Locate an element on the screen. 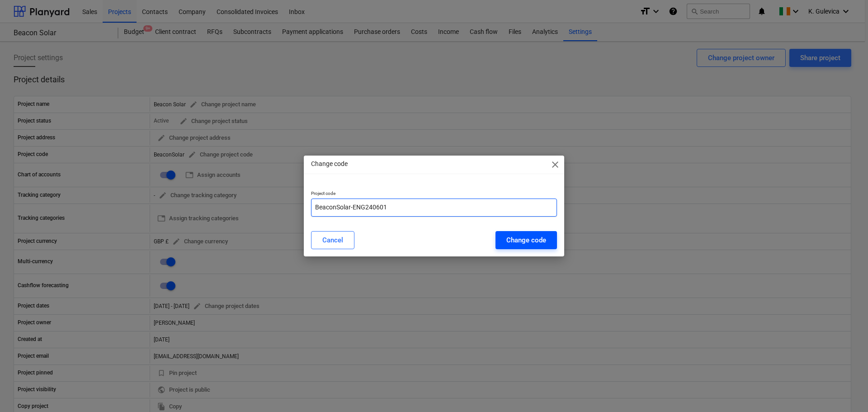  span: close is located at coordinates (555, 164).